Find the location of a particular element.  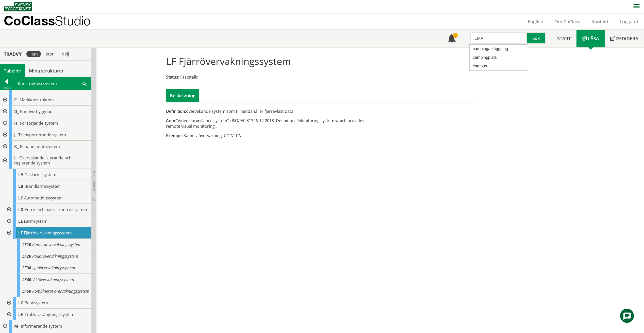

span: K_ is located at coordinates (17, 147).